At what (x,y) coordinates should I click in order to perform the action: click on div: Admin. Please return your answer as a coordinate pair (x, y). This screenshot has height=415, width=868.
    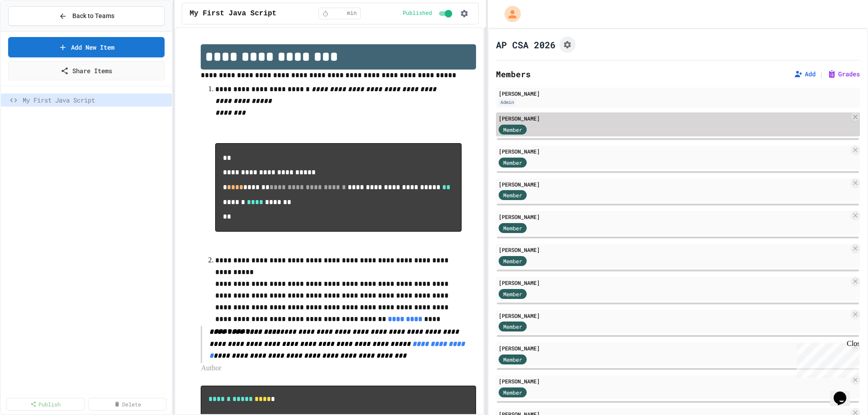
    Looking at the image, I should click on (507, 102).